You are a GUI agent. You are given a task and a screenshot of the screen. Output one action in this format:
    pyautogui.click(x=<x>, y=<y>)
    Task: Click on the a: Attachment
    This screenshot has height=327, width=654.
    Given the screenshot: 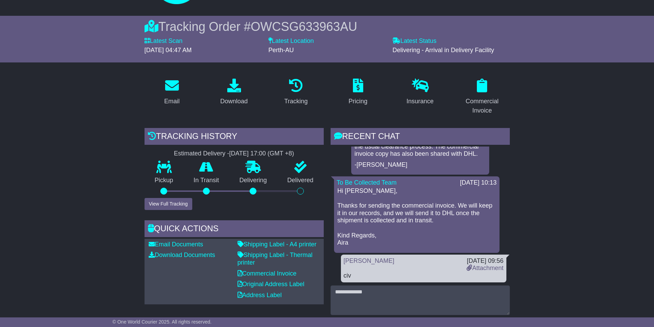 What is the action you would take?
    pyautogui.click(x=485, y=268)
    